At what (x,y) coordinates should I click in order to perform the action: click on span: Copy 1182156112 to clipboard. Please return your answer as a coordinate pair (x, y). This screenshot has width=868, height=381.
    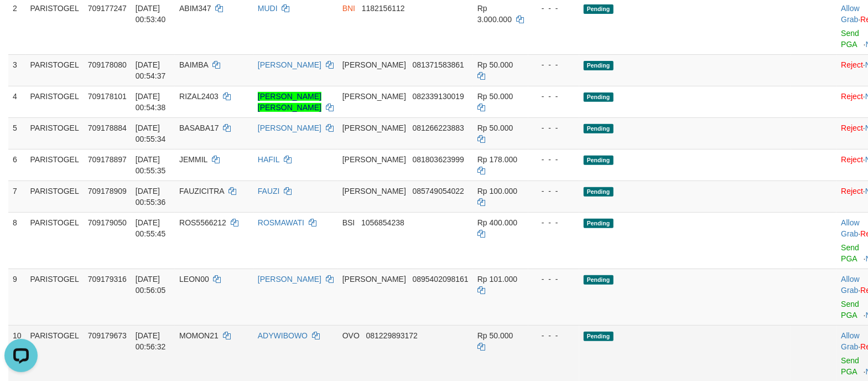
    Looking at the image, I should click on (383, 8).